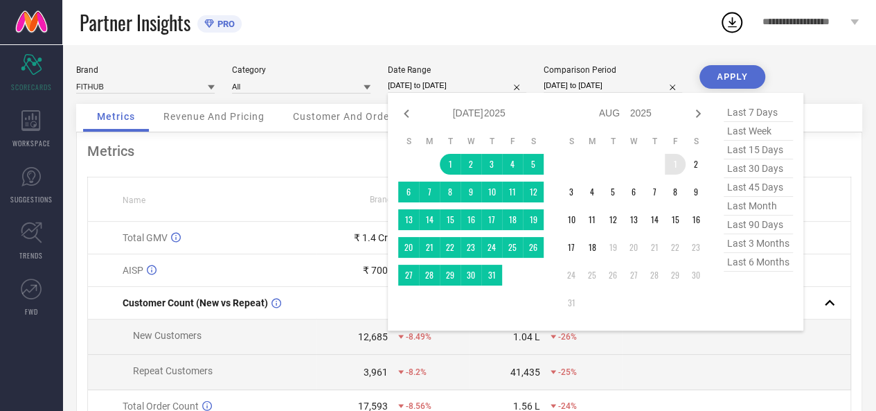 The width and height of the screenshot is (876, 411). Describe the element at coordinates (409, 275) in the screenshot. I see `td: Sun Jul 27 2025` at that location.